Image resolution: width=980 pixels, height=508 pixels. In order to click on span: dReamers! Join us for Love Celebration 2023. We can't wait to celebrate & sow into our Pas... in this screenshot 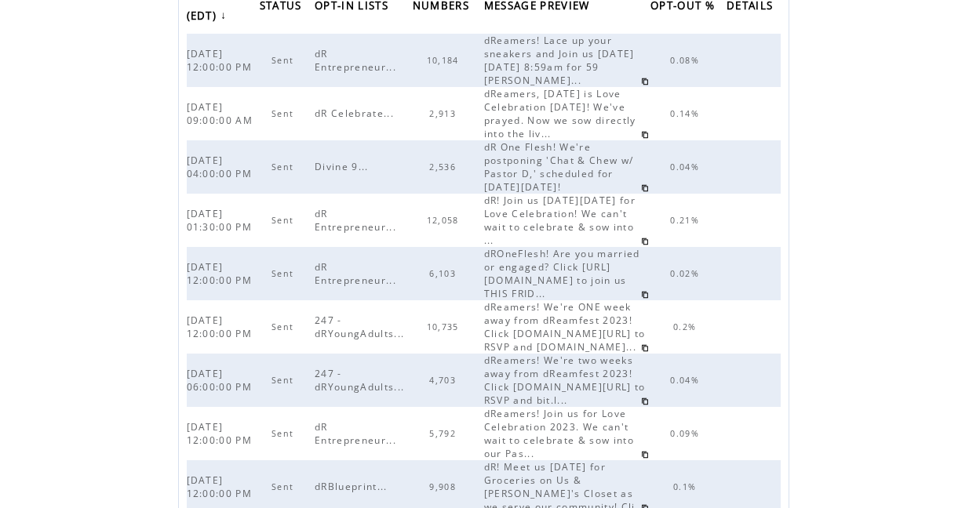, I will do `click(559, 434)`.